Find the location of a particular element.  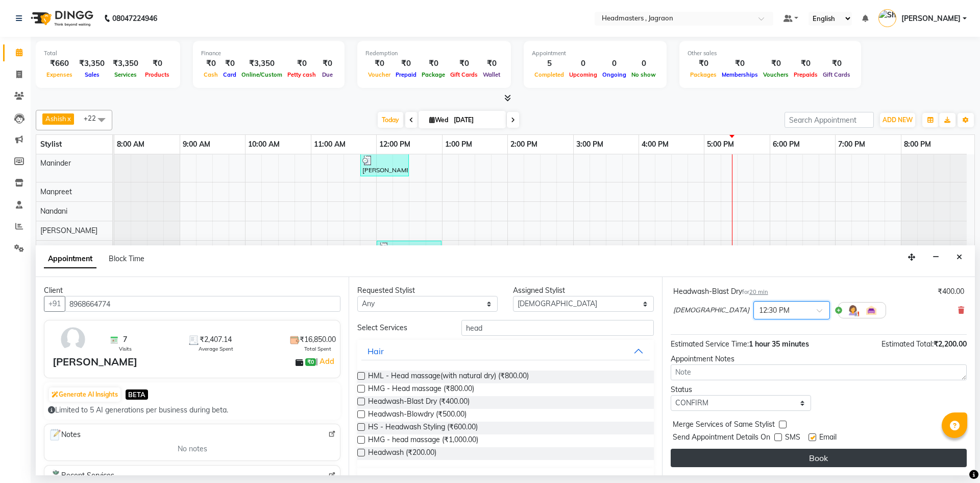

span: +22 is located at coordinates (93, 118).